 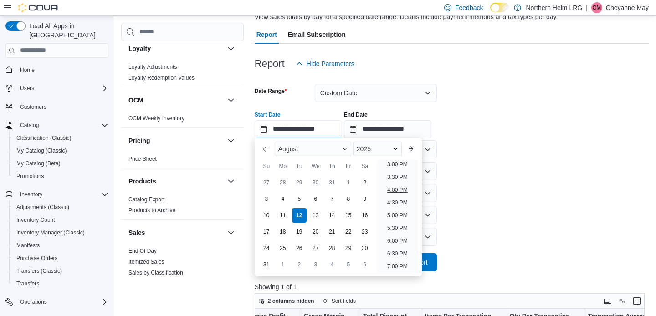 What do you see at coordinates (41, 151) in the screenshot?
I see `a: My Catalog (Classic)` at bounding box center [41, 151].